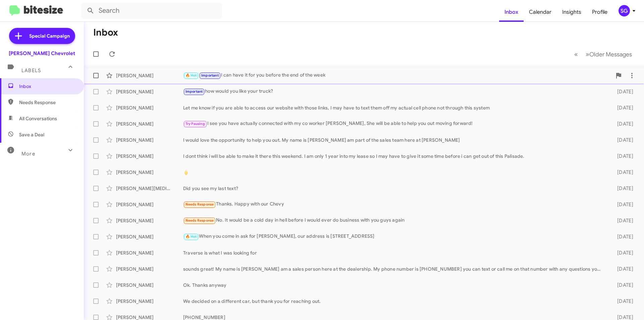 This screenshot has height=320, width=644. What do you see at coordinates (106, 33) in the screenshot?
I see `h1: Inbox` at bounding box center [106, 33].